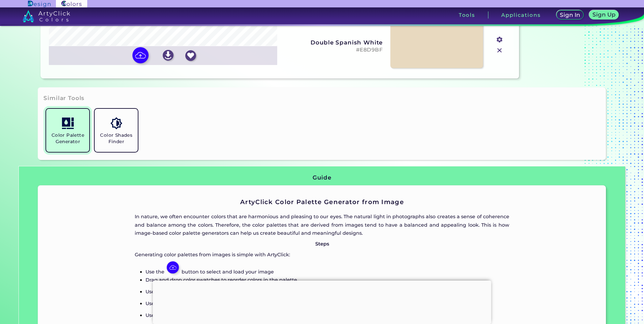 The image size is (644, 324). What do you see at coordinates (570, 15) in the screenshot?
I see `a: Sign In` at bounding box center [570, 15].